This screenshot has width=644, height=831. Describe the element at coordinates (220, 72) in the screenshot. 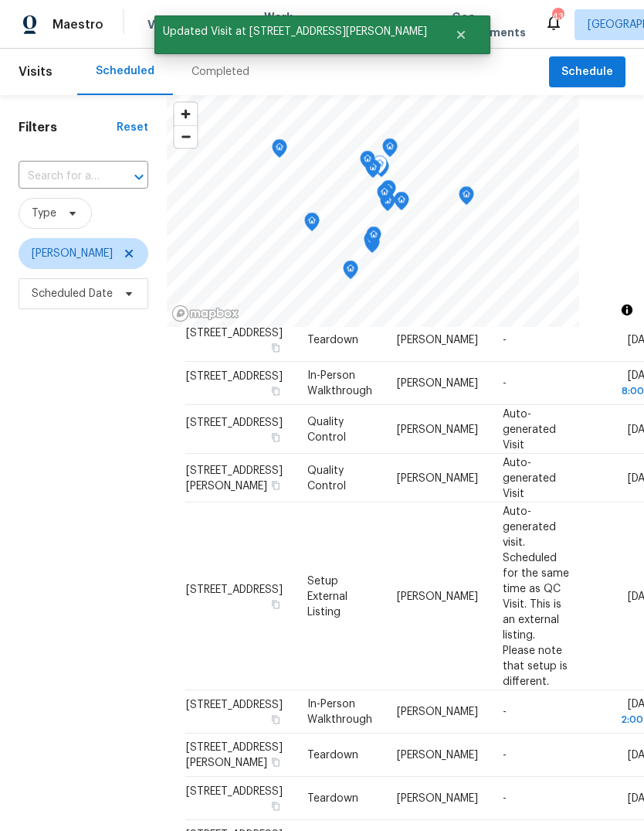

I see `div: Completed` at that location.